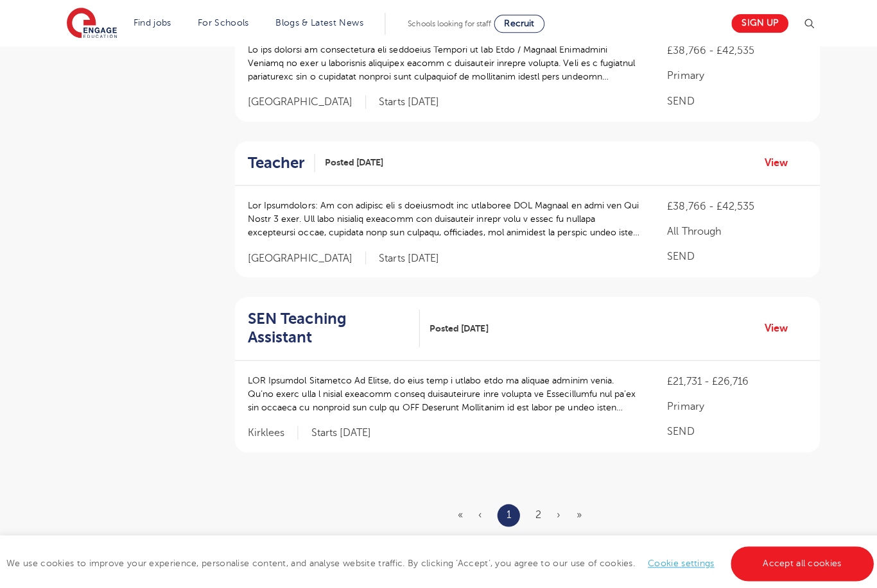 The width and height of the screenshot is (877, 588). Describe the element at coordinates (732, 231) in the screenshot. I see `p: All Through` at that location.